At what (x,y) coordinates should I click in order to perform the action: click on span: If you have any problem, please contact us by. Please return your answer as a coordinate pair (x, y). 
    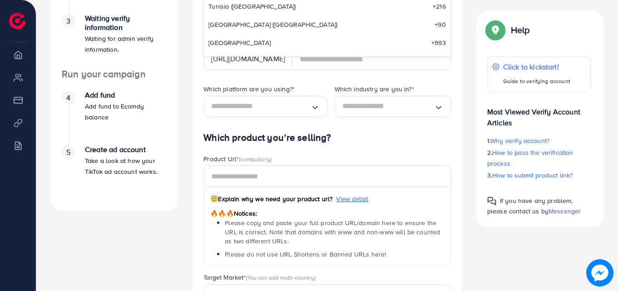
    Looking at the image, I should click on (530, 206).